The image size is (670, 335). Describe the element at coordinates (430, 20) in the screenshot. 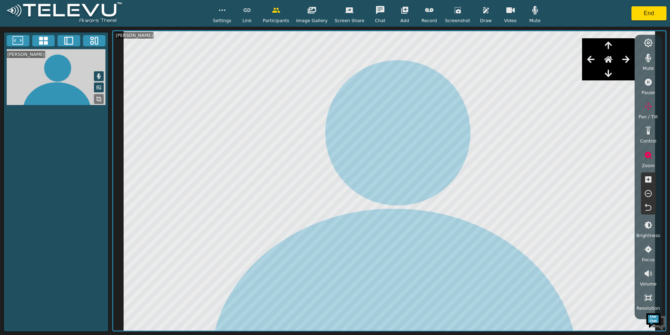

I see `span: Record` at that location.